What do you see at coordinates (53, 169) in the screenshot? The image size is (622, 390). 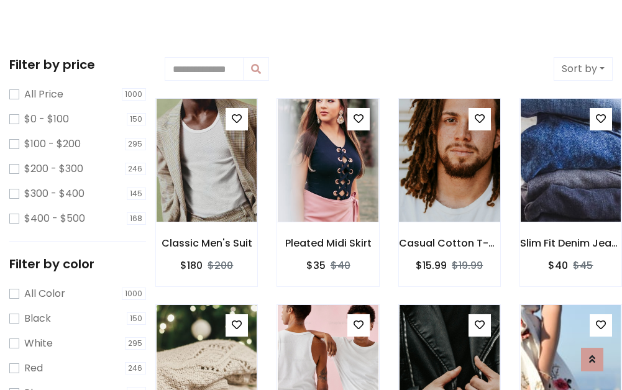 I see `label: $200 - $300` at bounding box center [53, 169].